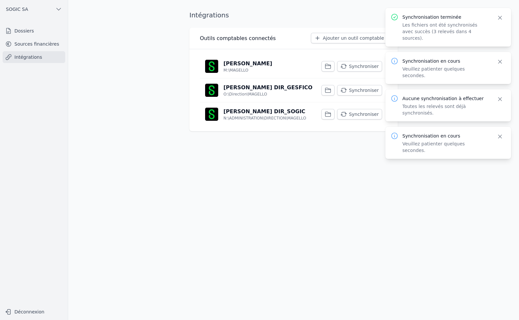 The height and width of the screenshot is (320, 519). I want to click on p: M:\MAGELLO, so click(236, 70).